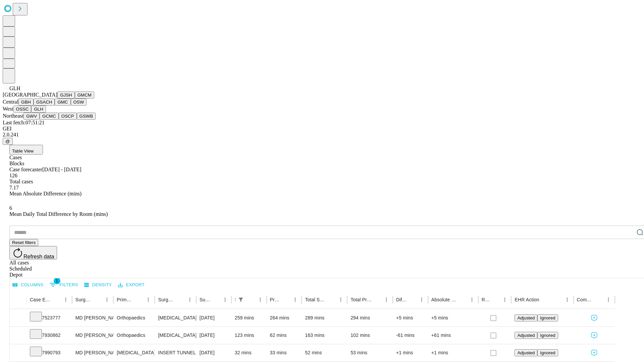 This screenshot has height=362, width=644. I want to click on span: Central, so click(11, 101).